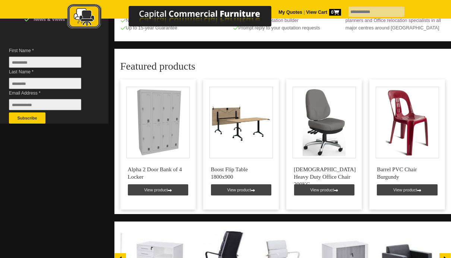 The image size is (451, 258). What do you see at coordinates (60, 19) in the screenshot?
I see `div: News & Views` at bounding box center [60, 19].